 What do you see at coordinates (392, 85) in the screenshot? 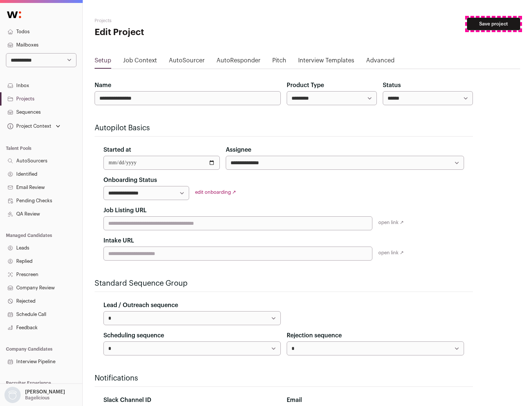
I see `label: Status` at bounding box center [392, 85].